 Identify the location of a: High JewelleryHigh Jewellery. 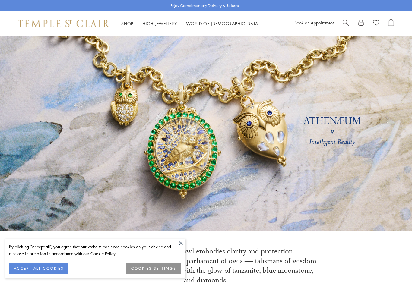
(160, 24).